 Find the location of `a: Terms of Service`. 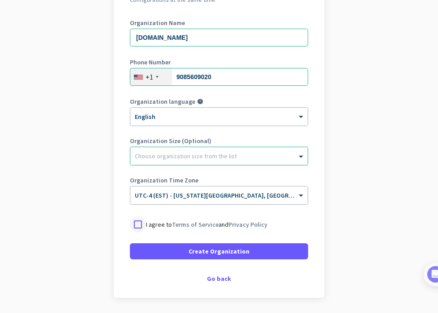

a: Terms of Service is located at coordinates (195, 225).